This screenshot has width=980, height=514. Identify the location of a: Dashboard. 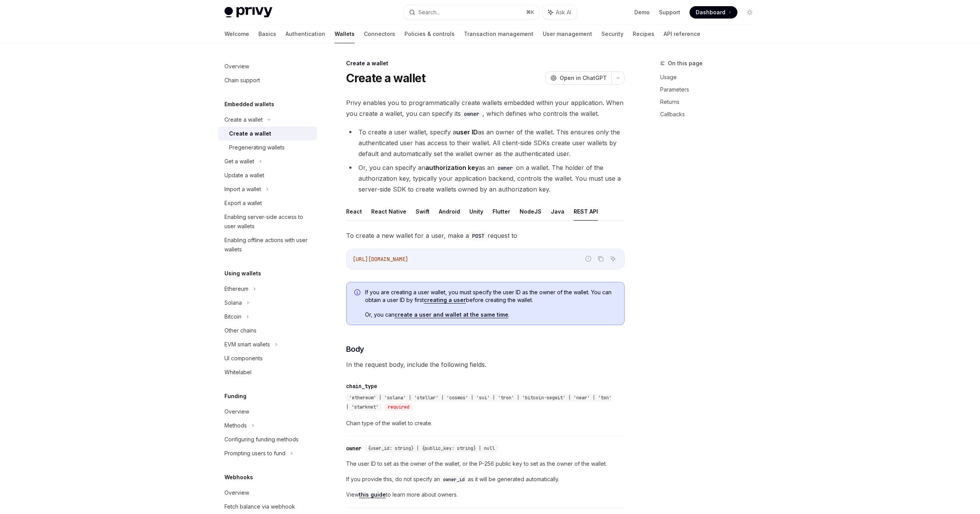
(713, 13).